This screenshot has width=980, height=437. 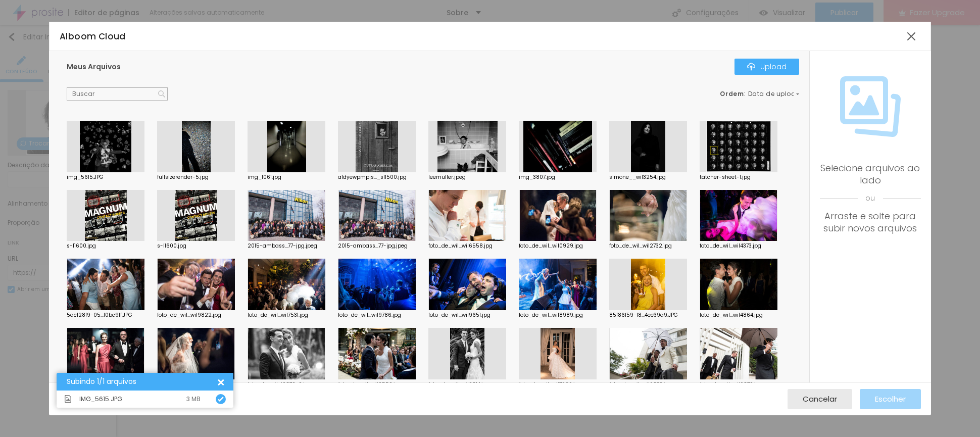 What do you see at coordinates (767, 67) in the screenshot?
I see `button: IconeUpload` at bounding box center [767, 67].